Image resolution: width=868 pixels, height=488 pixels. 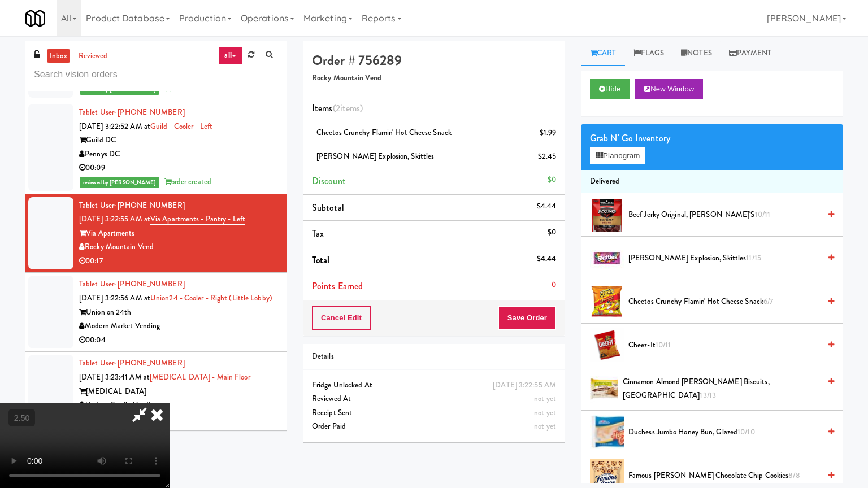 I want to click on div: Via Apartments, so click(x=179, y=233).